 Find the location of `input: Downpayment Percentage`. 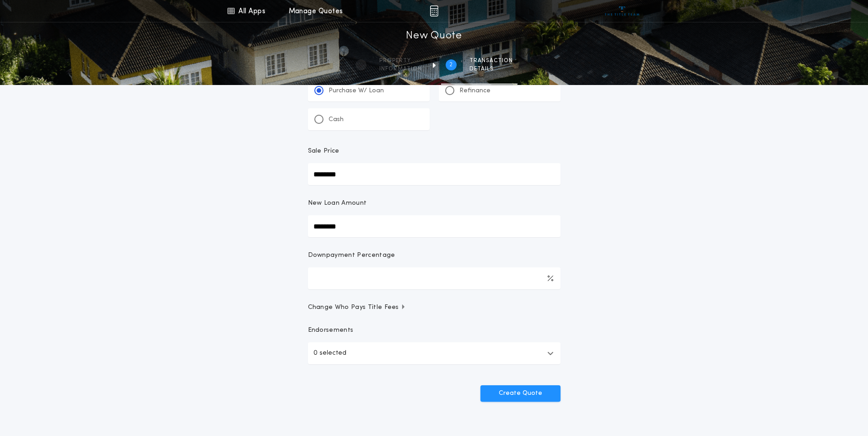

input: Downpayment Percentage is located at coordinates (434, 278).